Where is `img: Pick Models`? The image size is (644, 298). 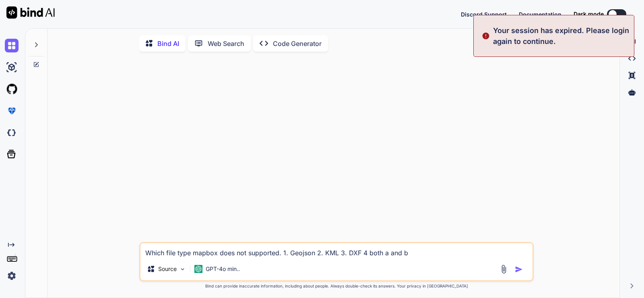
img: Pick Models is located at coordinates (182, 269).